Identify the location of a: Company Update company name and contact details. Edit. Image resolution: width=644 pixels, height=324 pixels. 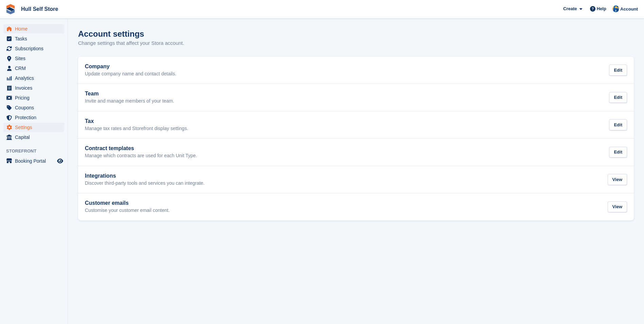
(355, 70).